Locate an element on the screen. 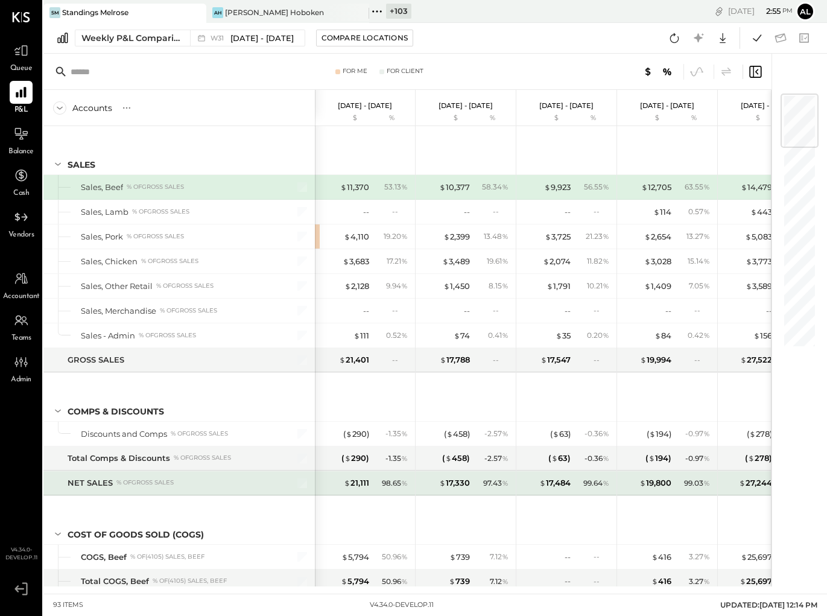  span: P&L is located at coordinates (21, 110).